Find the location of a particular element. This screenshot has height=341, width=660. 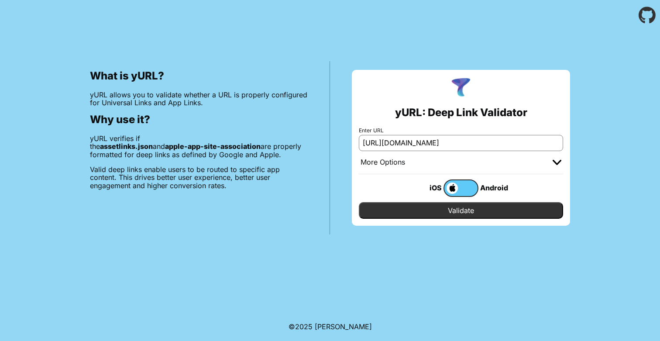

div: More Options is located at coordinates (383, 162).